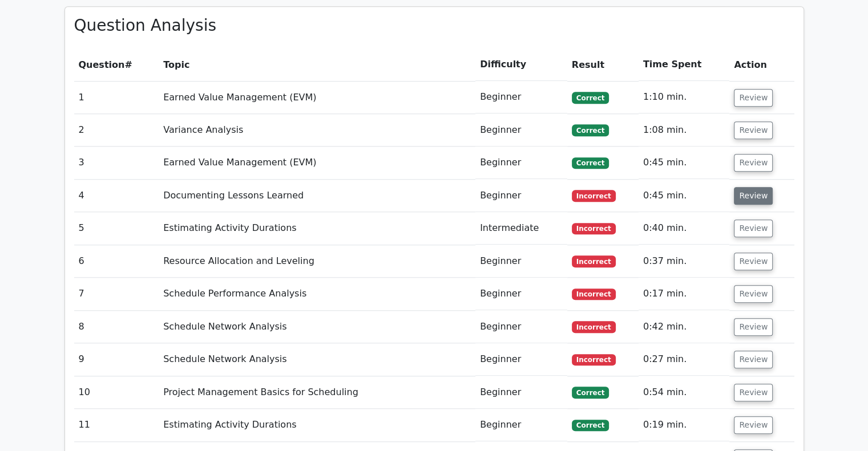 This screenshot has width=868, height=451. What do you see at coordinates (434, 25) in the screenshot?
I see `h3: Question Analysis` at bounding box center [434, 25].